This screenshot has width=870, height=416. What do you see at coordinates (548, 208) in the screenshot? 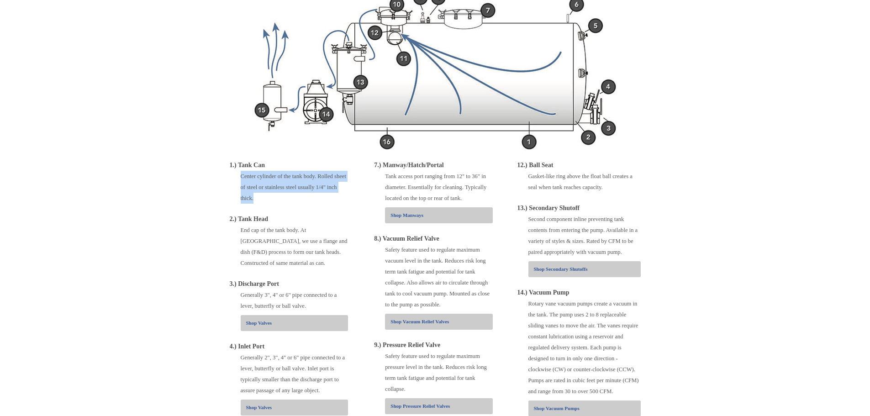
I see `span: 13.) Secondary Shutoff` at bounding box center [548, 208].